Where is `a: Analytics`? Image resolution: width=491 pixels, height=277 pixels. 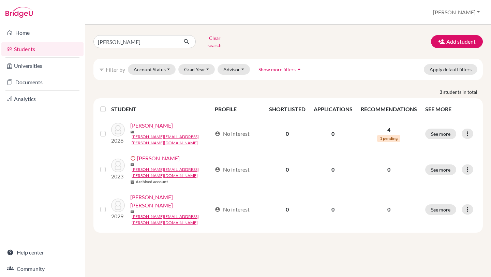
a: Analytics is located at coordinates (42, 99).